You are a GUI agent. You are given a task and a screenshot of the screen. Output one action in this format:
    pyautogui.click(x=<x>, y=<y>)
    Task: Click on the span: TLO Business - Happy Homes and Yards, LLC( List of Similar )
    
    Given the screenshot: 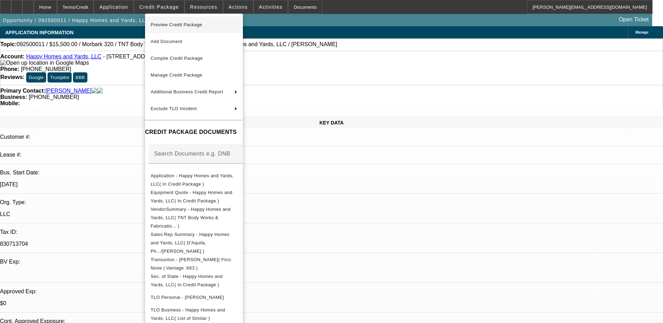 What is the action you would take?
    pyautogui.click(x=188, y=314)
    